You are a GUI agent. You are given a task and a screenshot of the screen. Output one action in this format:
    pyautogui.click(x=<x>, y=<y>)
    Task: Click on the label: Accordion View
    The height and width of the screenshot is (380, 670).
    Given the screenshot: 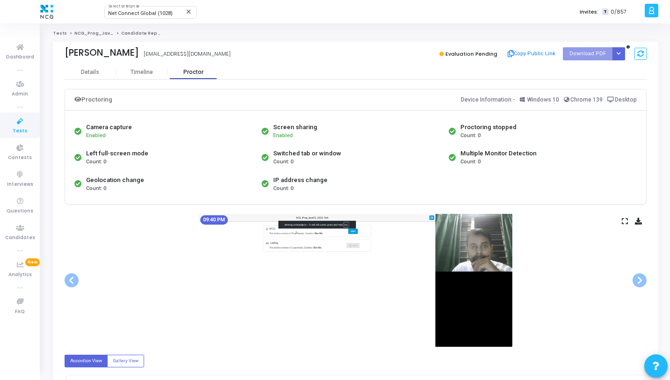 What is the action you would take?
    pyautogui.click(x=86, y=361)
    